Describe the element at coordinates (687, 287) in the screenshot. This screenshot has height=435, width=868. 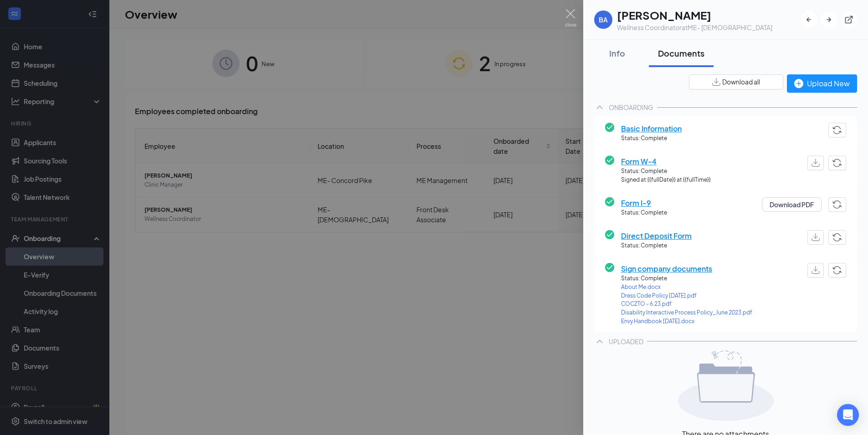
I see `span: About Me.docx` at that location.